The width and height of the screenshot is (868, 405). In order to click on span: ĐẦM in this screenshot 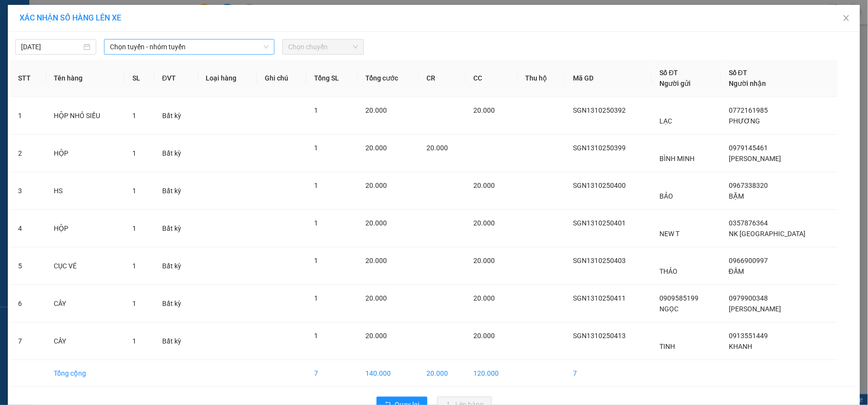, I will do `click(736, 272)`.